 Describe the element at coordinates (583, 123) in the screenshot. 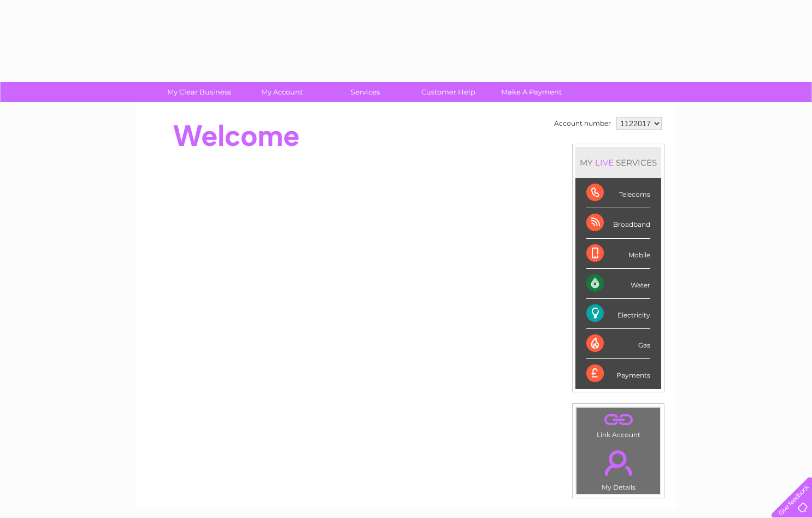

I see `td: Account number` at that location.